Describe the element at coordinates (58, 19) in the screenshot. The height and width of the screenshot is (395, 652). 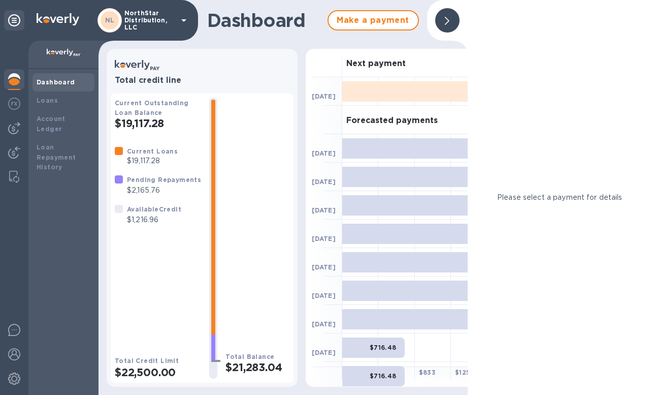
I see `img: Logo` at that location.